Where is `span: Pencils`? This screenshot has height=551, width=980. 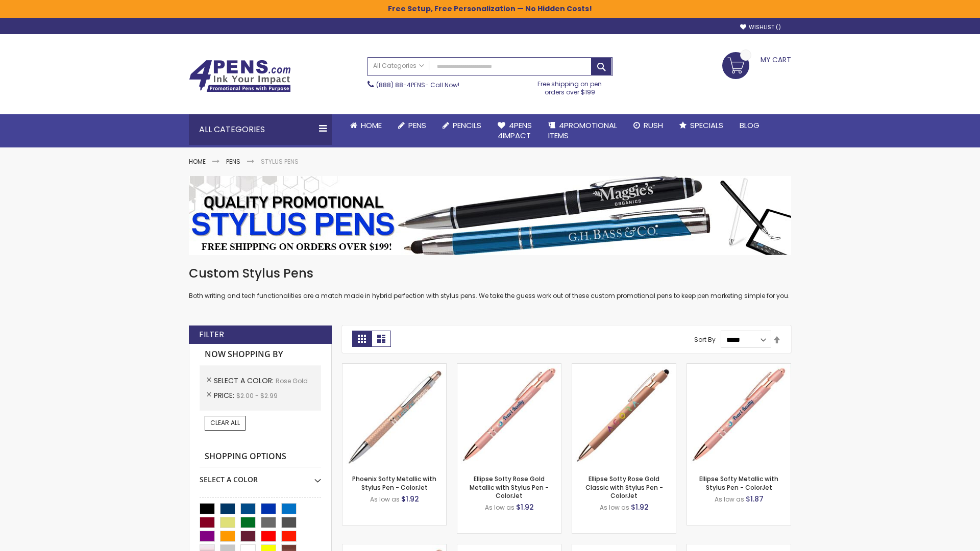 span: Pencils is located at coordinates (467, 125).